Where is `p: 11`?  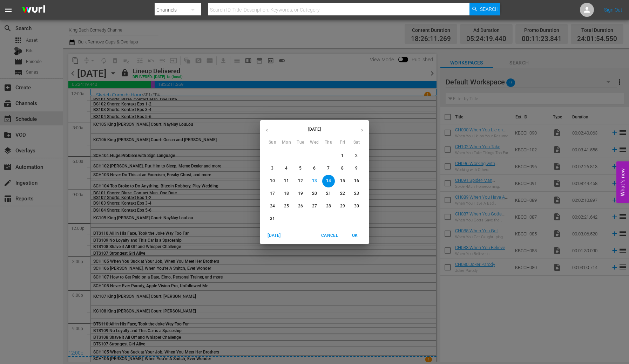 p: 11 is located at coordinates (287, 181).